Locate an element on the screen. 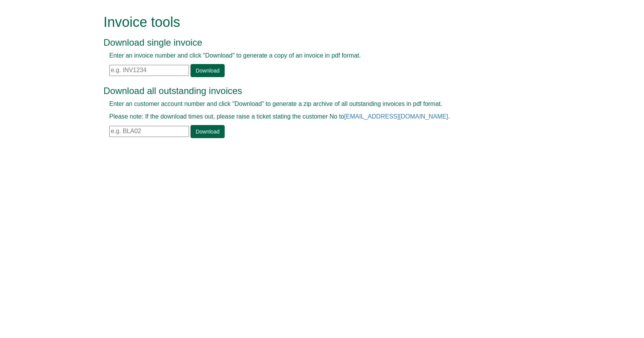 The image size is (644, 338). p: Please note: If the download times out, please raise a ticket stating the customer No to . is located at coordinates (313, 117).